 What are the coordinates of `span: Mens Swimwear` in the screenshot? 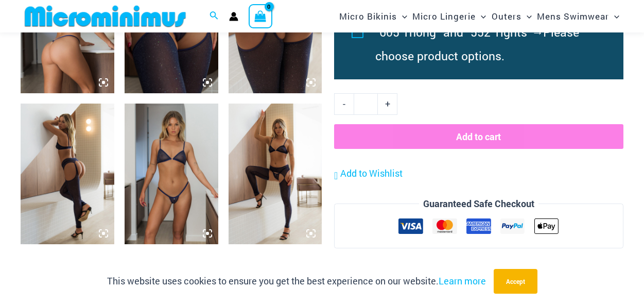 It's located at (573, 16).